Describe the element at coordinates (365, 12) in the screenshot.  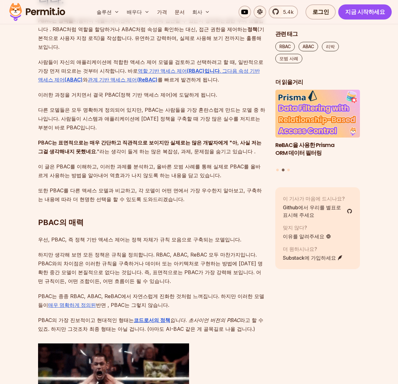
I see `font: 지금 시작하세요` at that location.